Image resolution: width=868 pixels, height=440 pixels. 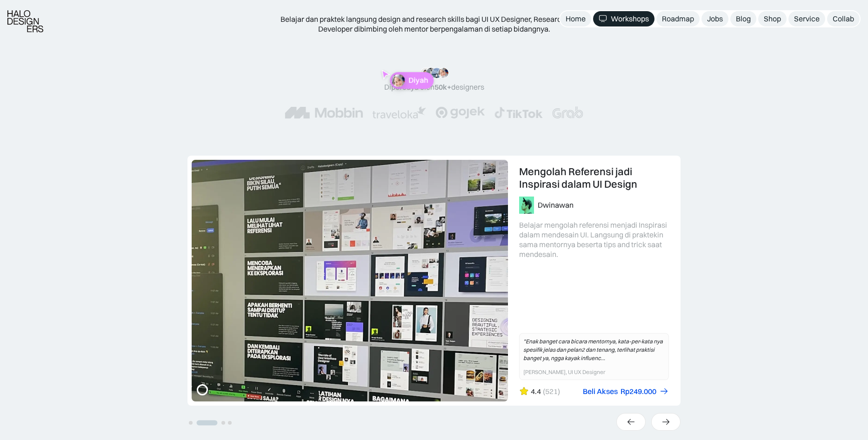 What do you see at coordinates (630, 19) in the screenshot?
I see `div: Workshops` at bounding box center [630, 19].